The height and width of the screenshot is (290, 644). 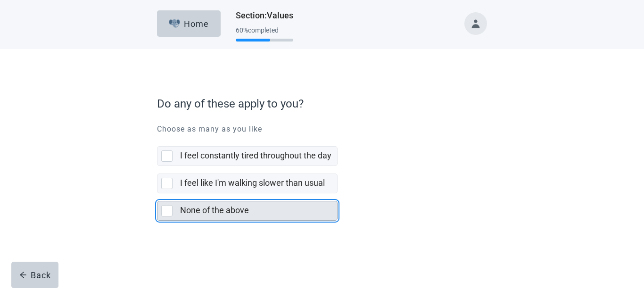 What do you see at coordinates (264, 30) in the screenshot?
I see `div: 60 % completed` at bounding box center [264, 30].